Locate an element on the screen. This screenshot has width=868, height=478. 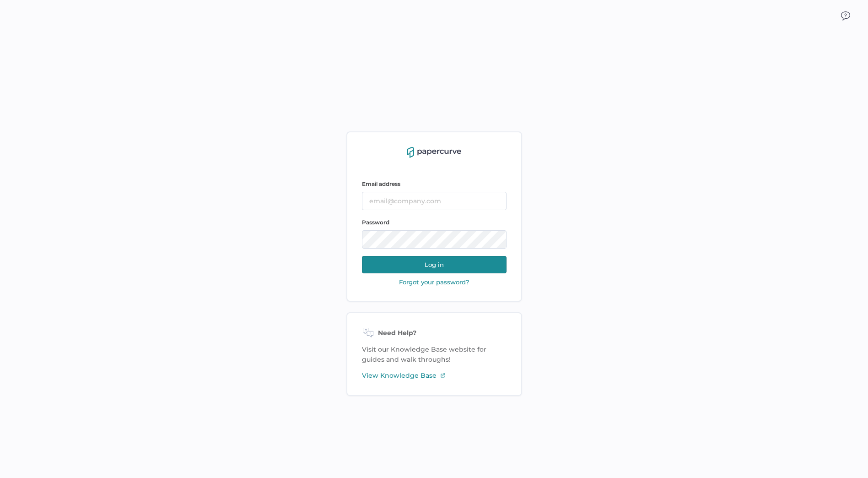
div: Need Help? is located at coordinates (434, 333).